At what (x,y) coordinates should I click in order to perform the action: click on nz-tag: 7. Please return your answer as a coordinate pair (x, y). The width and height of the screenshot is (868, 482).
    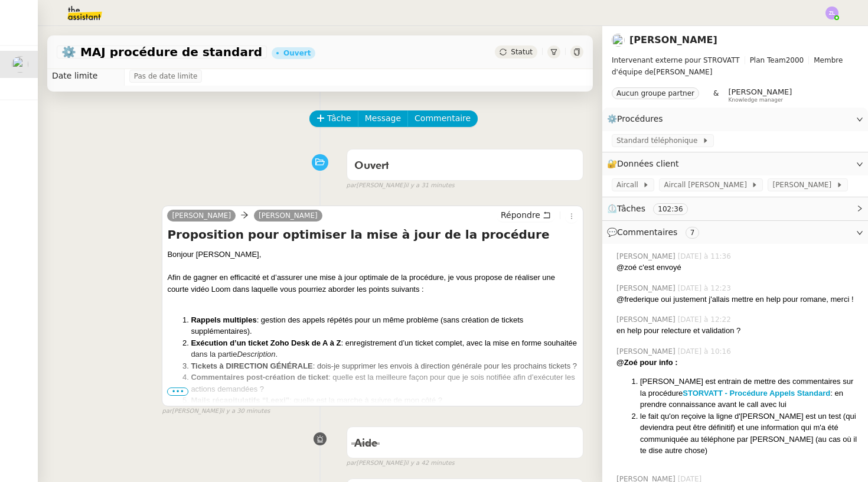
    Looking at the image, I should click on (692, 232).